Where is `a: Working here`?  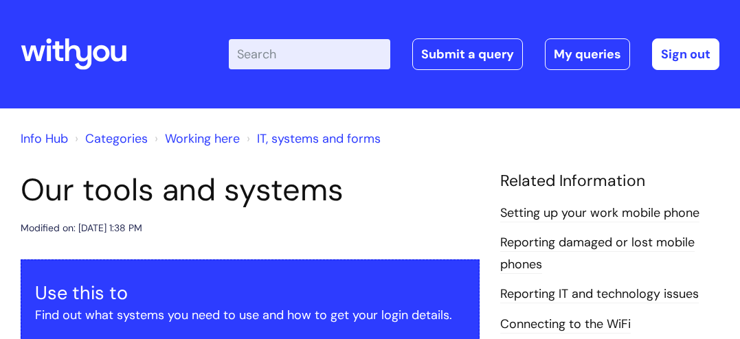 a: Working here is located at coordinates (202, 139).